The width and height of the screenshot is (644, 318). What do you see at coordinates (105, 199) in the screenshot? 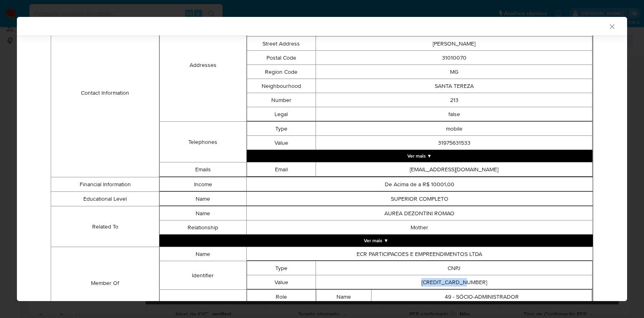
I see `td: Educational Level` at bounding box center [105, 199].